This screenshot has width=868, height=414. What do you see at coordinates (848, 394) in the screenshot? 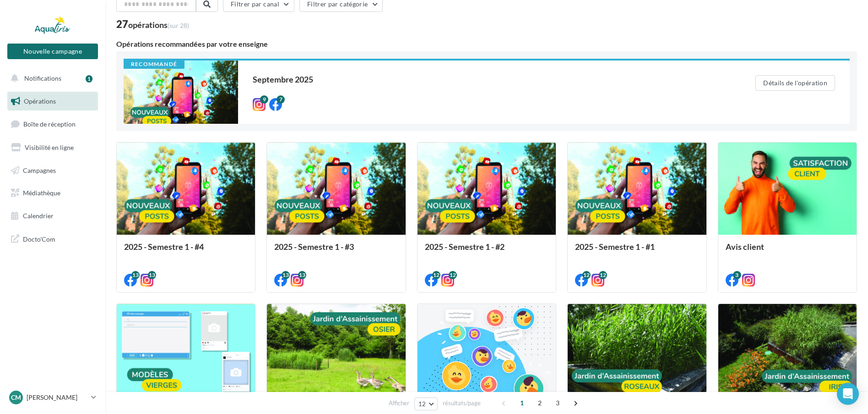
I see `div: Open Intercom Messenger` at bounding box center [848, 394].